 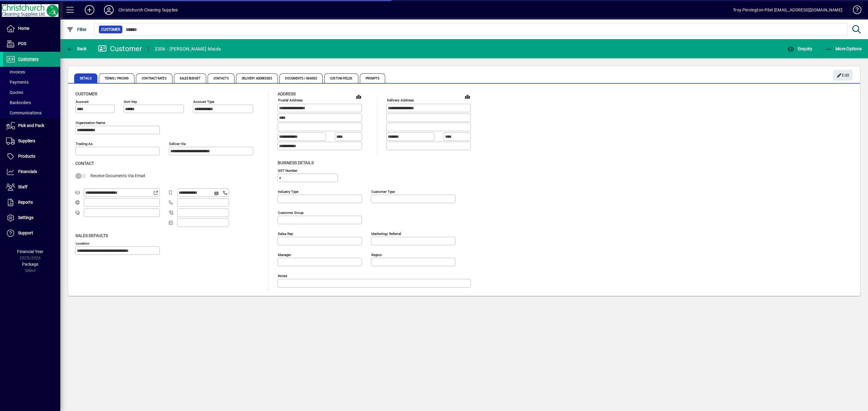 I want to click on mat-label: Deliver via, so click(x=177, y=144).